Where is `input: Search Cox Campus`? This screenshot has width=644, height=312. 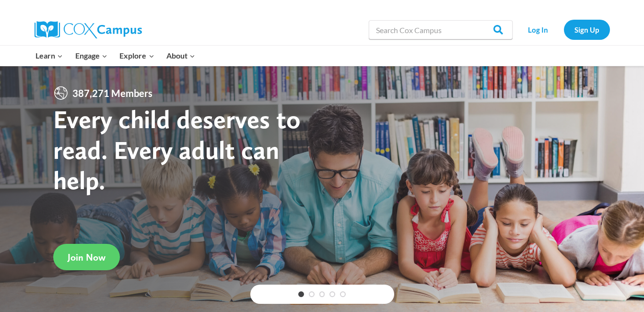 input: Search Cox Campus is located at coordinates (440, 30).